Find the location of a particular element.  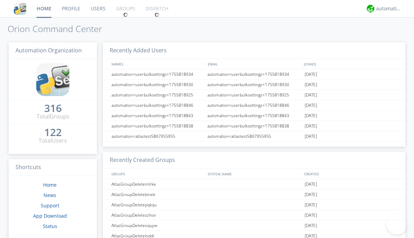

h3: Recently Created Groups is located at coordinates (254, 160).